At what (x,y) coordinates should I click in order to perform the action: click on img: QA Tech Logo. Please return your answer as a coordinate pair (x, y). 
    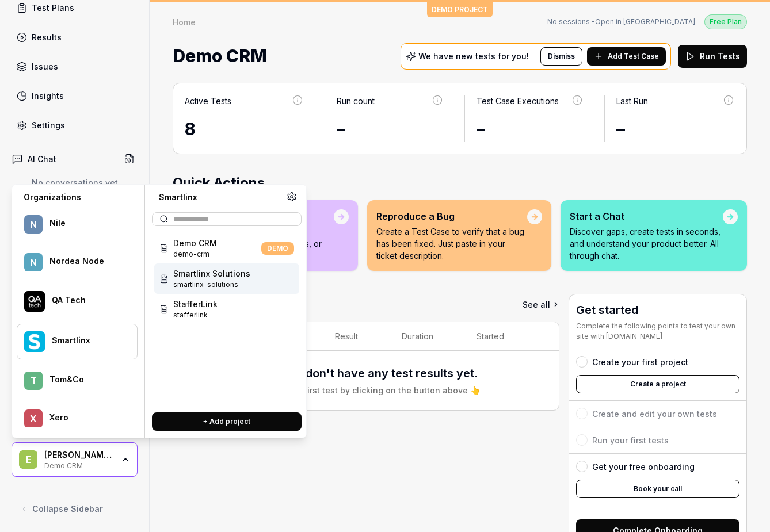
    Looking at the image, I should click on (35, 302).